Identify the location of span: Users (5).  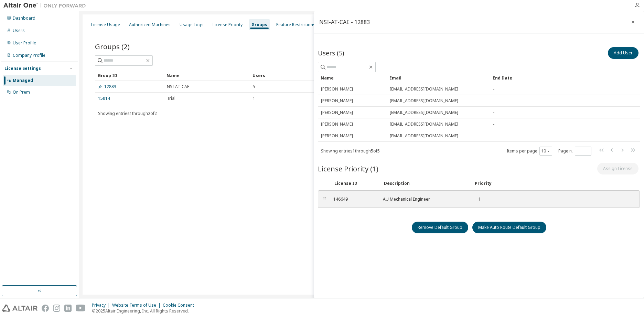
(331, 53).